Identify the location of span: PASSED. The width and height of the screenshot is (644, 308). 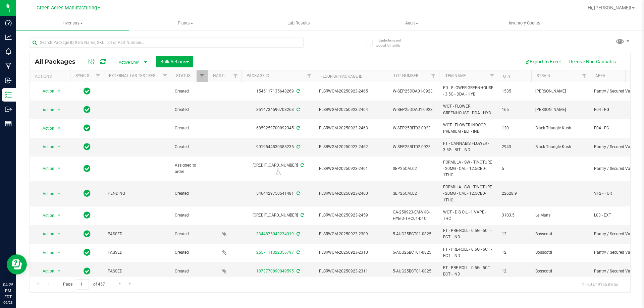
(137, 234).